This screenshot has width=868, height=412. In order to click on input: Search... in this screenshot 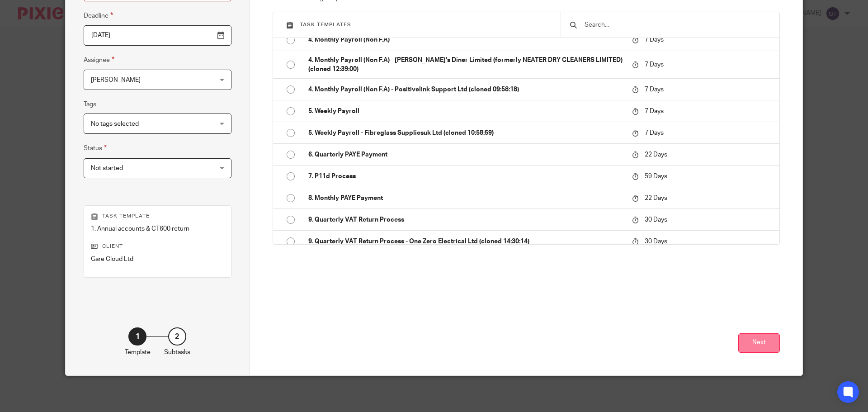, I will do `click(677, 25)`.